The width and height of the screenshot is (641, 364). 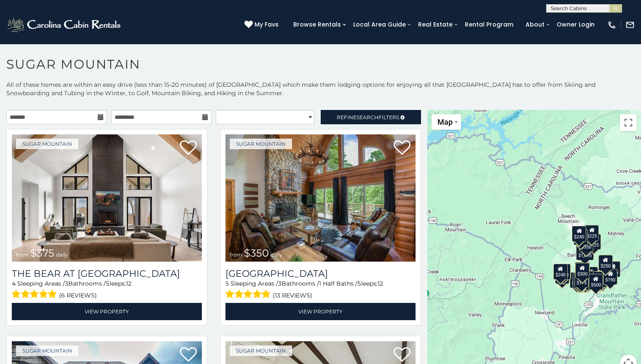 I want to click on img: White-1-2.png, so click(x=65, y=25).